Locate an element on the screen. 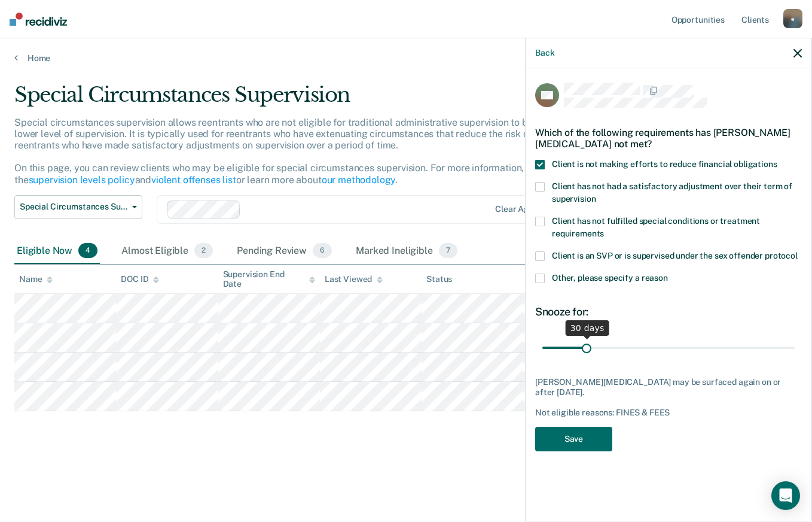 The height and width of the screenshot is (522, 812). div: Snooze for: is located at coordinates (669, 312).